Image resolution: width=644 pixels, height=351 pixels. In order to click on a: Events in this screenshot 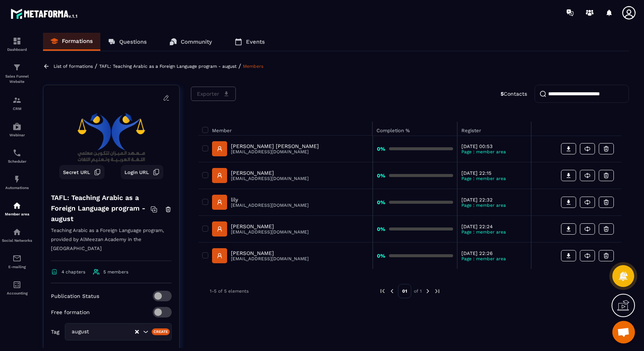, I will do `click(250, 42)`.